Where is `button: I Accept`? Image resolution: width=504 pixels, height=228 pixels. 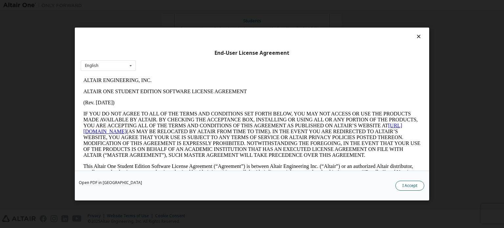
button: I Accept is located at coordinates (410, 186).